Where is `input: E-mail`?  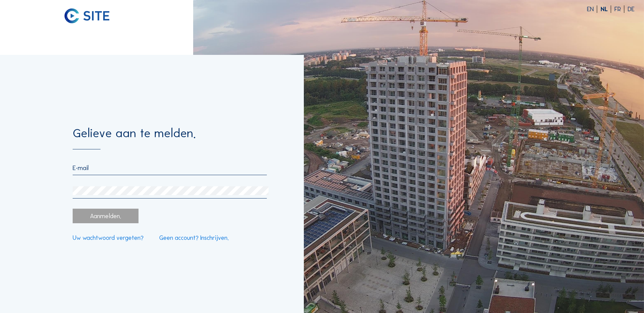 input: E-mail is located at coordinates (169, 168).